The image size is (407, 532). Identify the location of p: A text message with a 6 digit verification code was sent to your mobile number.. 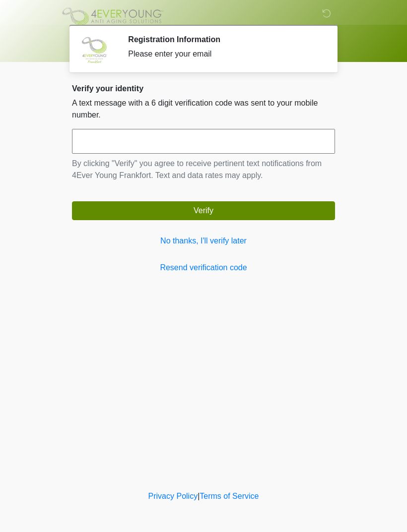
(204, 109).